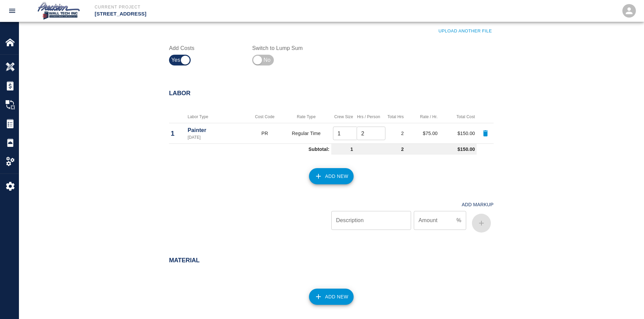 The width and height of the screenshot is (644, 319). I want to click on th: Rate / Hr., so click(423, 117).